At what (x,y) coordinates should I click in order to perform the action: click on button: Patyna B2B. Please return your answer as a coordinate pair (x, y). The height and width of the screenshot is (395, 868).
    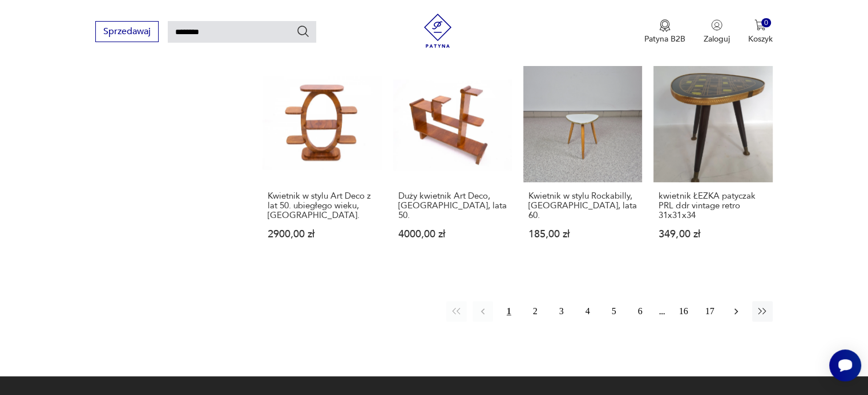
    Looking at the image, I should click on (665, 32).